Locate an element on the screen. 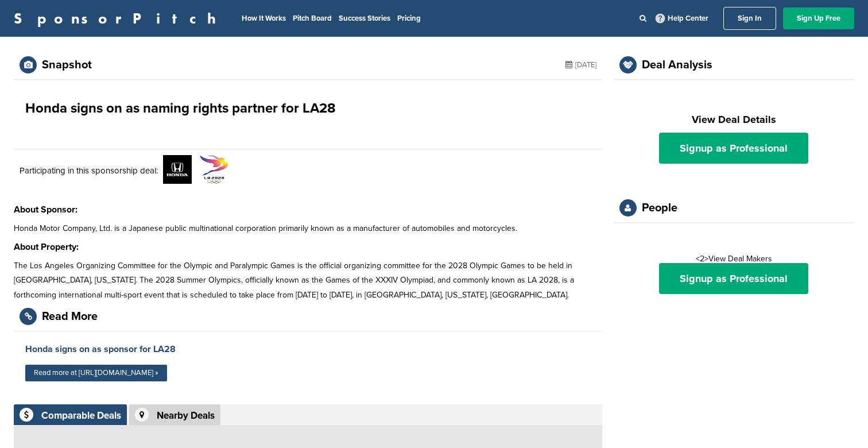  a: Sign Up Free is located at coordinates (819, 18).